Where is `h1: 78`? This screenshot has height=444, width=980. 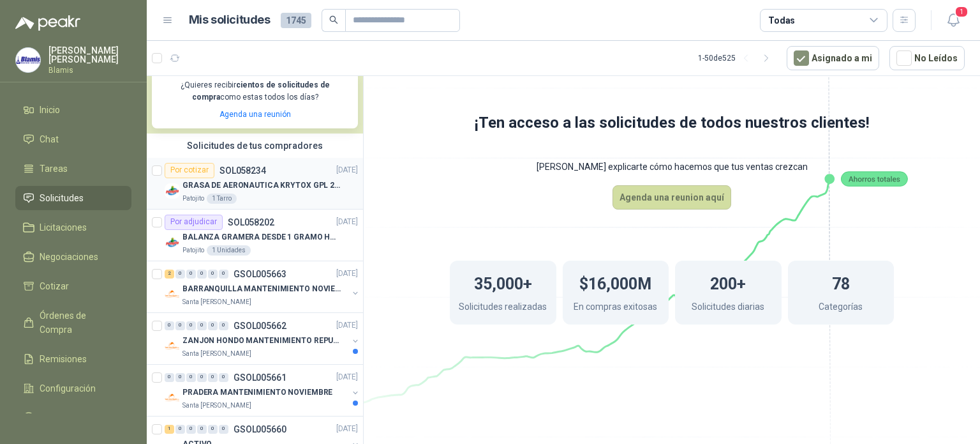 h1: 78 is located at coordinates (841, 282).